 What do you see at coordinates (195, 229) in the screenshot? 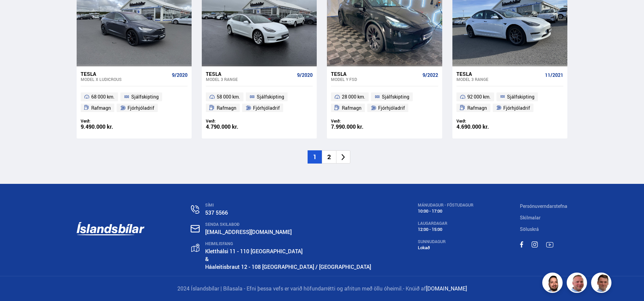
I see `img: nHj8e-n-aHgjukTg.svg` at bounding box center [195, 229].